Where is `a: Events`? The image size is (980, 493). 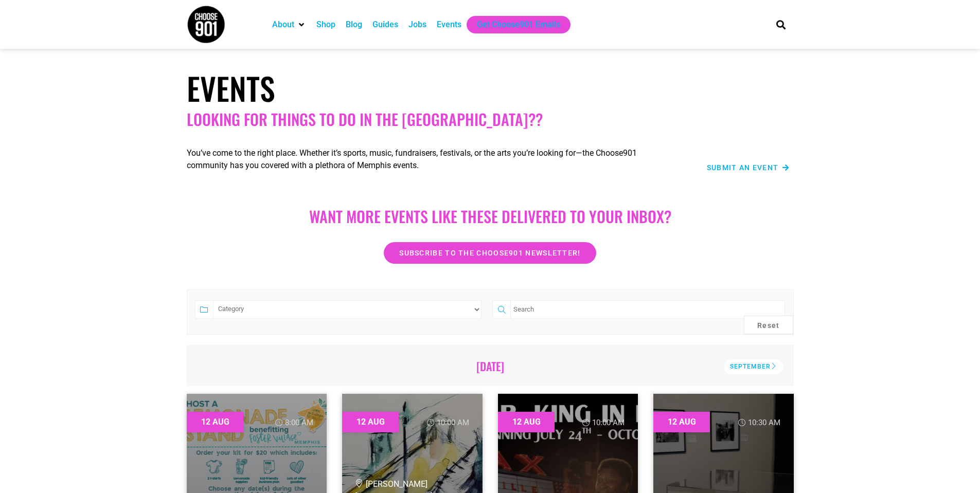
a: Events is located at coordinates (449, 25).